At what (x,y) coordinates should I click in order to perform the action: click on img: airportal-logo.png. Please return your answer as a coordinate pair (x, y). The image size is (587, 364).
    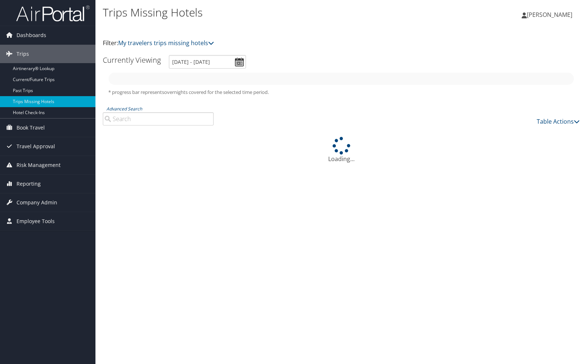
    Looking at the image, I should click on (53, 13).